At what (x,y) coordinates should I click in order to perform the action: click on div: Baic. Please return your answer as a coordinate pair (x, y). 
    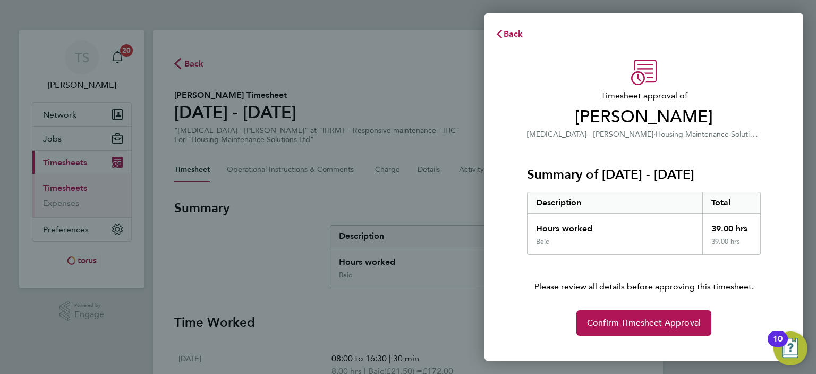
    Looking at the image, I should click on (543, 241).